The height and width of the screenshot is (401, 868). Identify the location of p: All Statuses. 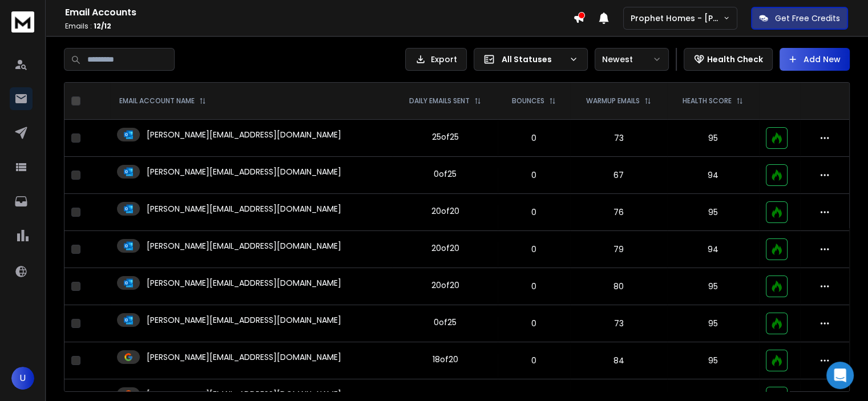
(533, 59).